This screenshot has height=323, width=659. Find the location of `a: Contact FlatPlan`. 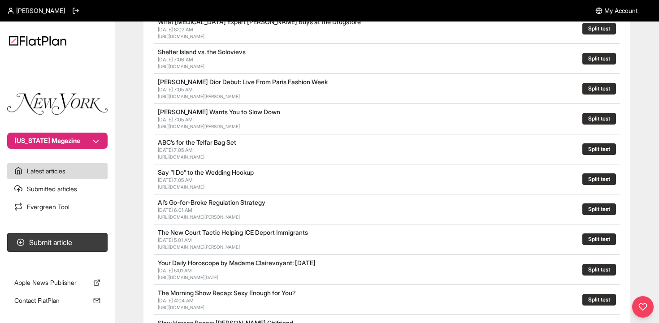

a: Contact FlatPlan is located at coordinates (57, 301).